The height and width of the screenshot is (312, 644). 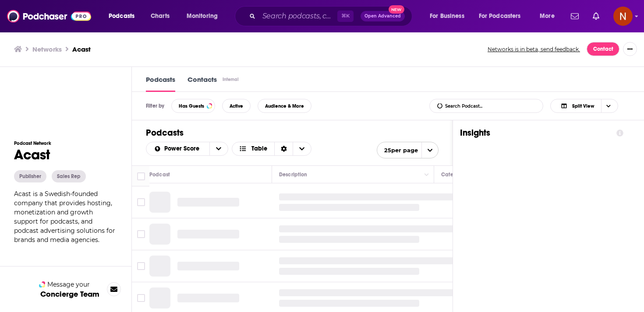 I want to click on div: Podcast, so click(x=159, y=174).